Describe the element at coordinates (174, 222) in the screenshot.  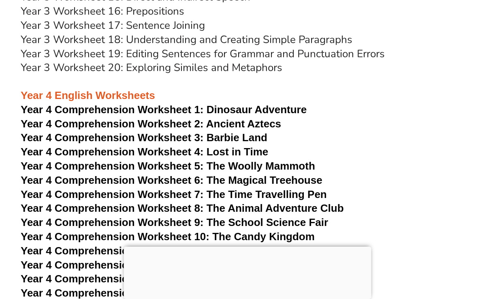
I see `span: Year 4 Comprehension Worksheet 9: The School Science Fair` at that location.